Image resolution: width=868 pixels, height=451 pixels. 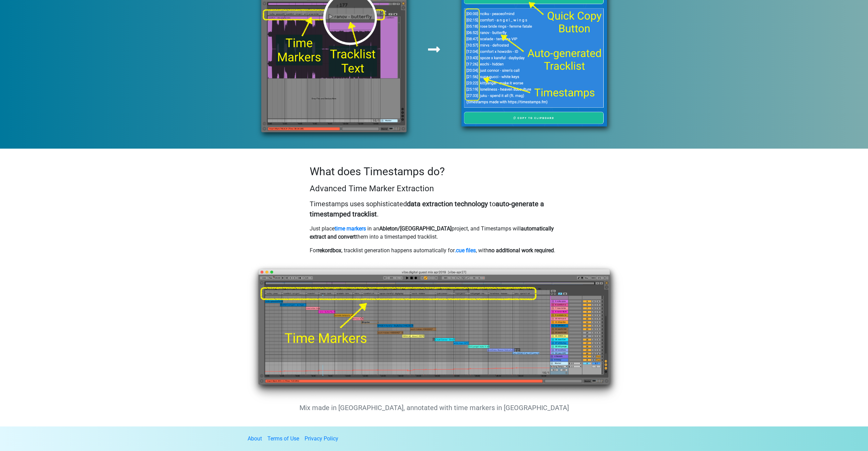 I want to click on img: ableton%20screenshot.png, so click(x=434, y=331).